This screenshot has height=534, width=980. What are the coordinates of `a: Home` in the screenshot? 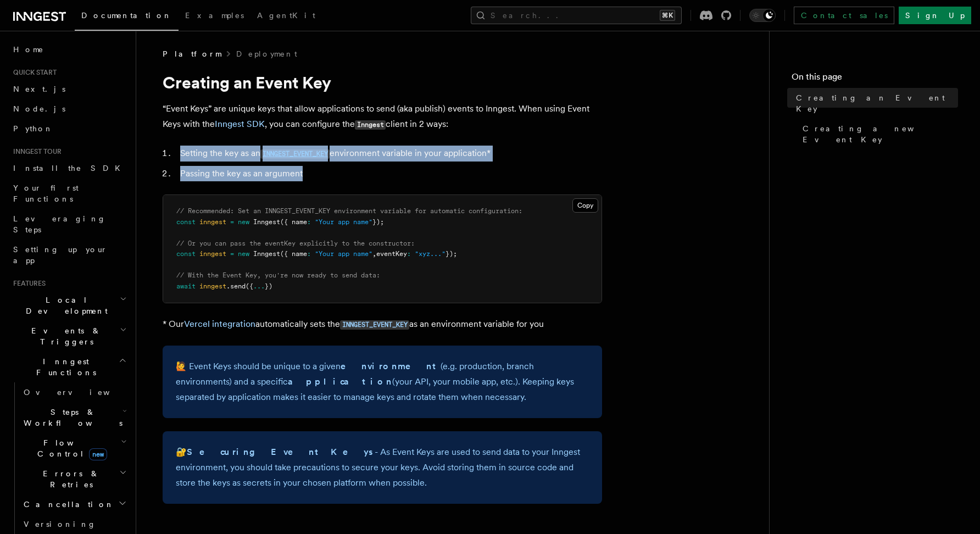 It's located at (68, 50).